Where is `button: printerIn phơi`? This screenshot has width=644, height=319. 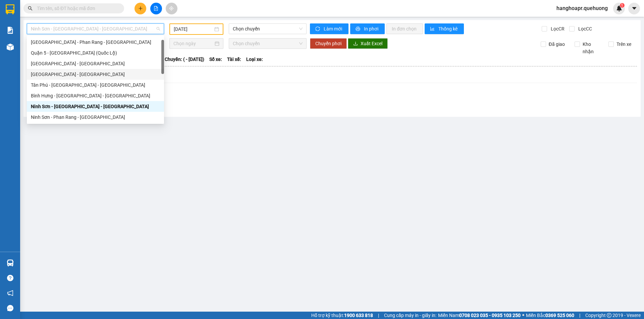
button: printerIn phơi is located at coordinates (367, 29).